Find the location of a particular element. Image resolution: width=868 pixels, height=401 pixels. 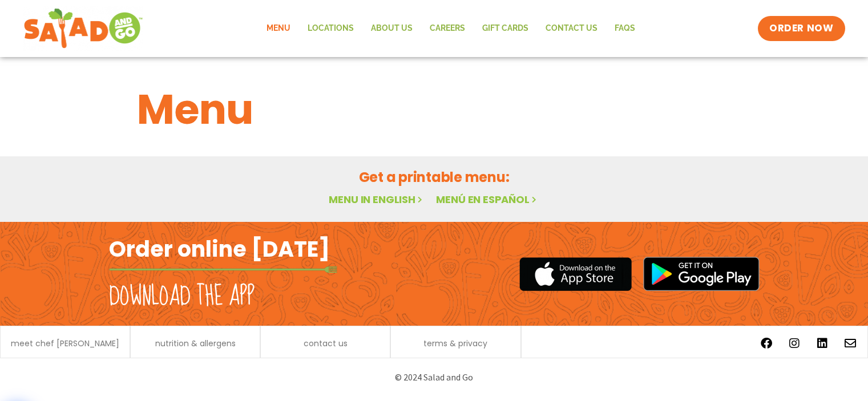

span: terms & privacy is located at coordinates (456, 344).